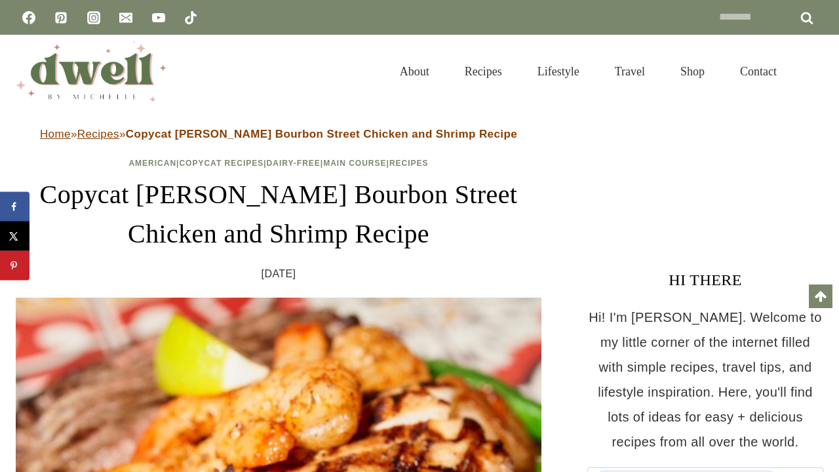 The width and height of the screenshot is (839, 472). I want to click on a: Copycat Recipes, so click(221, 163).